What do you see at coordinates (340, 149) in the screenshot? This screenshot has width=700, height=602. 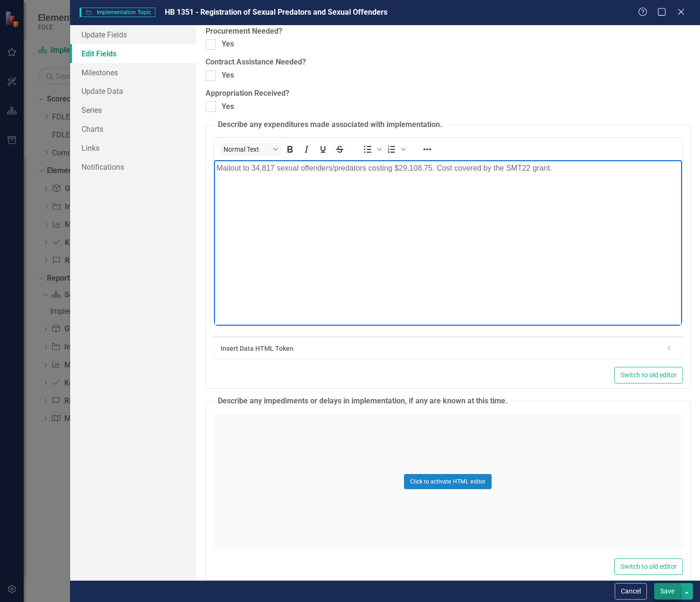 I see `button: Strikethrough` at bounding box center [340, 149].